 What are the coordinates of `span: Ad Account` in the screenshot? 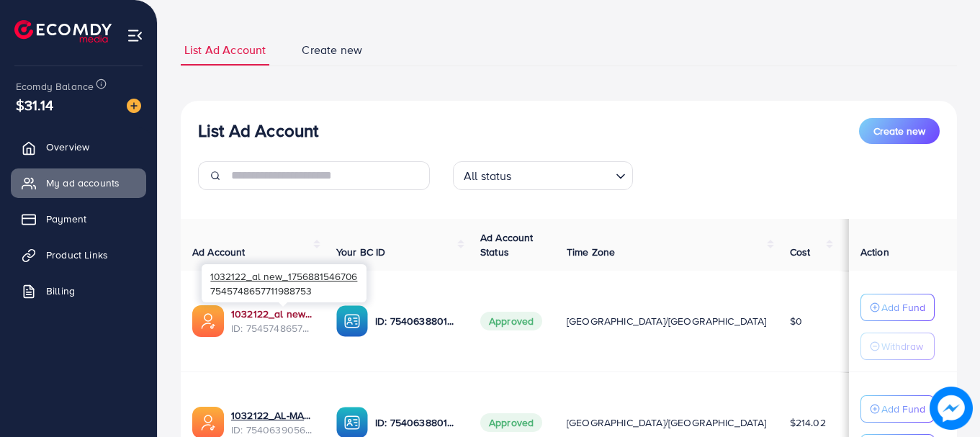 It's located at (219, 252).